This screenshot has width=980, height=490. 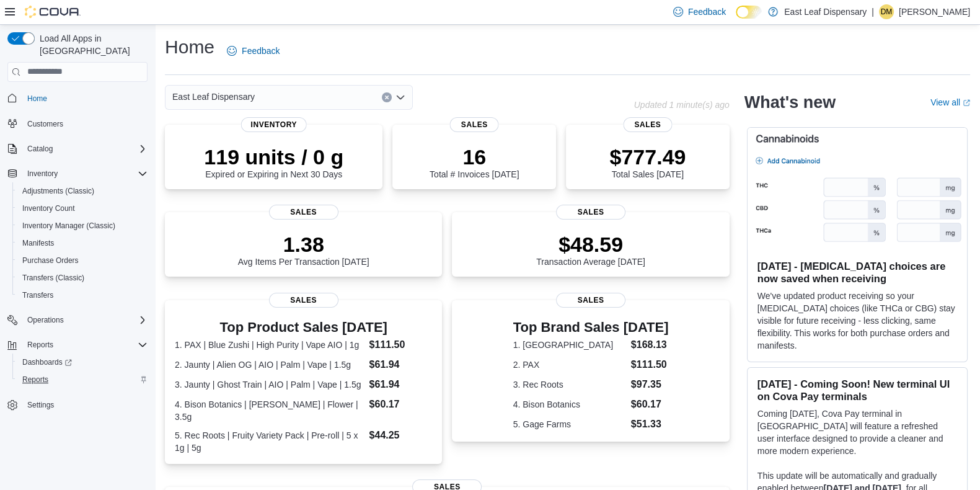 What do you see at coordinates (270, 442) in the screenshot?
I see `dt: 5. Rec Roots | Fruity Variety Pack | Pre-roll | 5 x 1g | 5g` at bounding box center [270, 442].